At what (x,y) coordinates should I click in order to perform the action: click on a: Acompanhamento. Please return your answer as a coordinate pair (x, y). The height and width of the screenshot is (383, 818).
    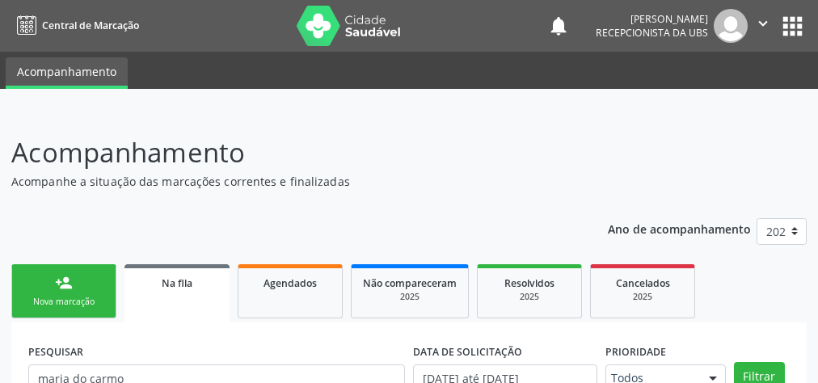
    Looking at the image, I should click on (66, 73).